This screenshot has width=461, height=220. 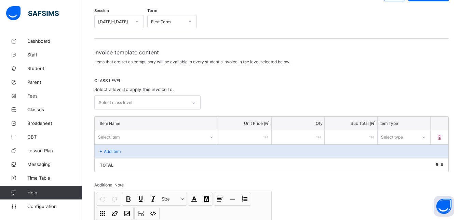 What do you see at coordinates (194, 199) in the screenshot?
I see `button: Font Color` at bounding box center [194, 199].